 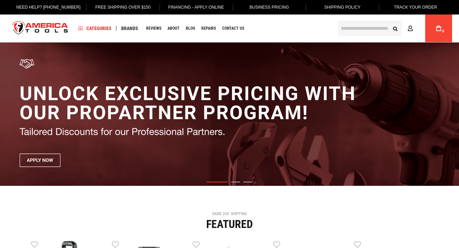 I want to click on a: Blog, so click(x=190, y=28).